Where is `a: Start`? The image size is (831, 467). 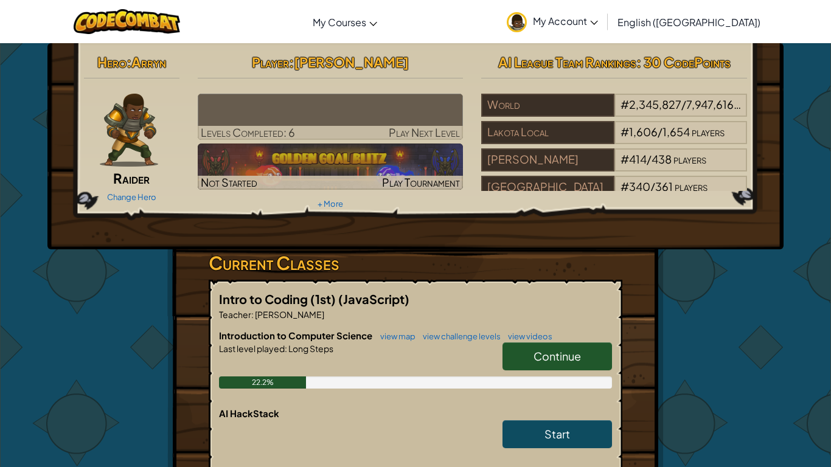 a: Start is located at coordinates (557, 434).